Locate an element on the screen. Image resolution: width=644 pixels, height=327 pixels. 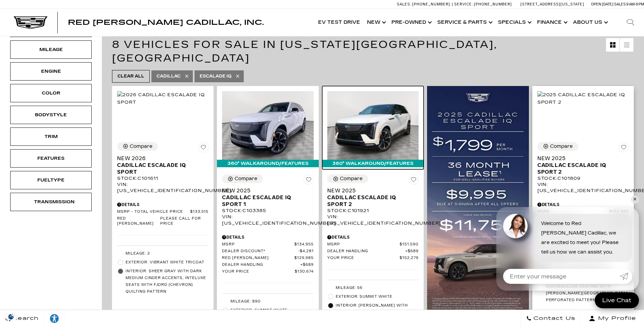
span: Dealer Handling is located at coordinates (261, 265).